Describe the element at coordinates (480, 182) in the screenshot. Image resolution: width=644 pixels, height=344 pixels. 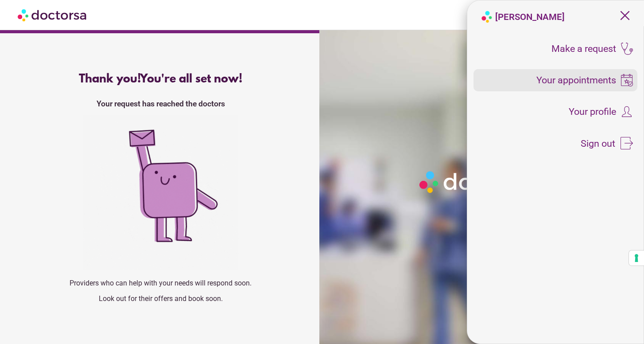
I see `img: Logo-Doctorsa-trans-White-partial-flat.png` at that location.